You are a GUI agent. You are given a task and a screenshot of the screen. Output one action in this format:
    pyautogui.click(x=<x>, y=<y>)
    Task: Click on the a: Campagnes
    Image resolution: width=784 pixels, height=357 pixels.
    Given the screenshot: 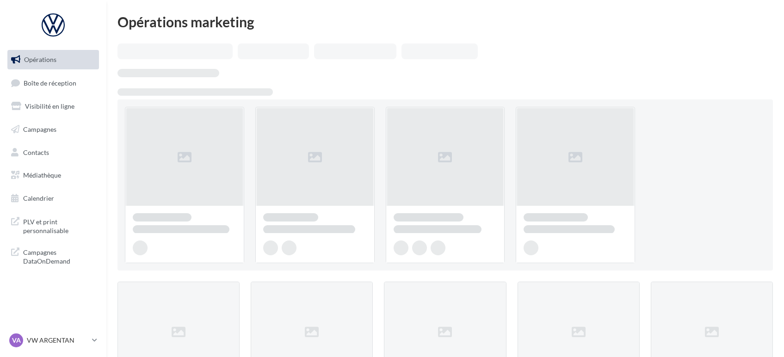 What is the action you would take?
    pyautogui.click(x=53, y=130)
    